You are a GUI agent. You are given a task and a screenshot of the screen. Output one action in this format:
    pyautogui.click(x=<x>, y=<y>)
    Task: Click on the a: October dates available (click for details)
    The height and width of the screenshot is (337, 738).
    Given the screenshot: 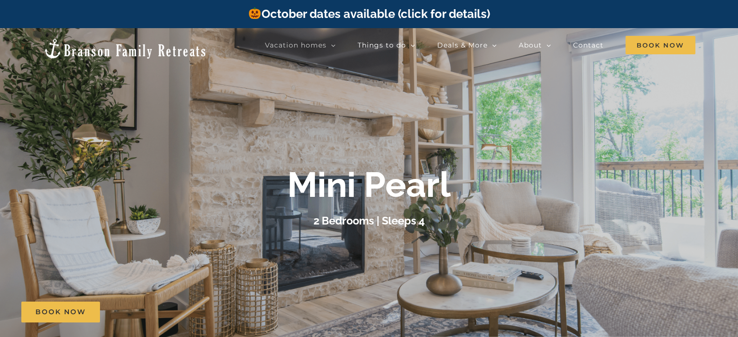 What is the action you would take?
    pyautogui.click(x=369, y=14)
    